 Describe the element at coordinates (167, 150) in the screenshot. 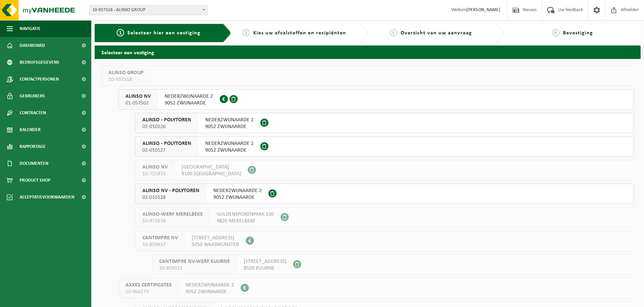

I see `span: 02-010127` at that location.